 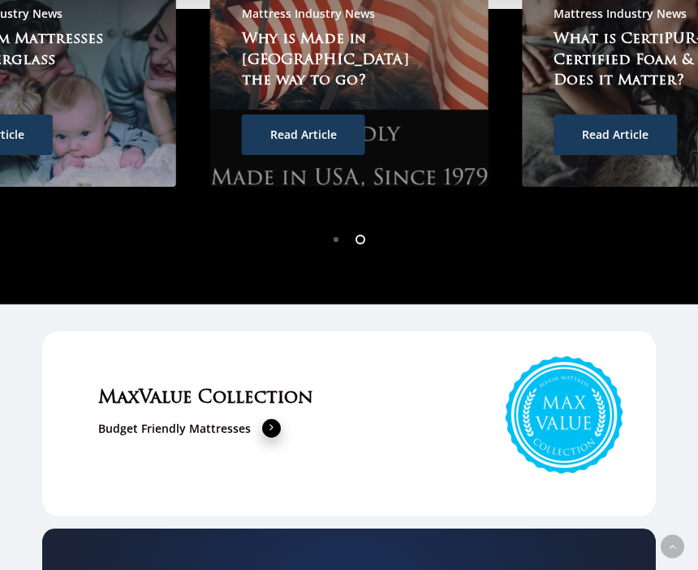 I want to click on a: Mattress Industry News, so click(x=308, y=13).